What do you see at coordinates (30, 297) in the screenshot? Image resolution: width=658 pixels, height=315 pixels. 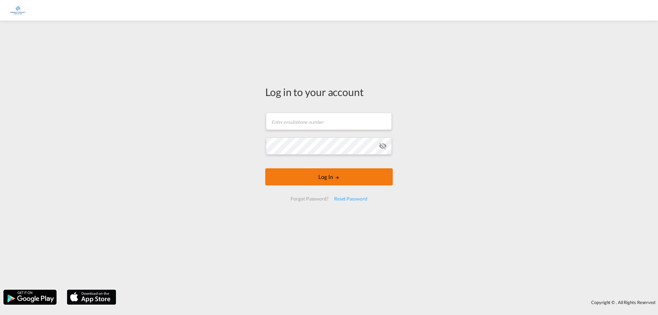 I see `img: google.png` at bounding box center [30, 297].